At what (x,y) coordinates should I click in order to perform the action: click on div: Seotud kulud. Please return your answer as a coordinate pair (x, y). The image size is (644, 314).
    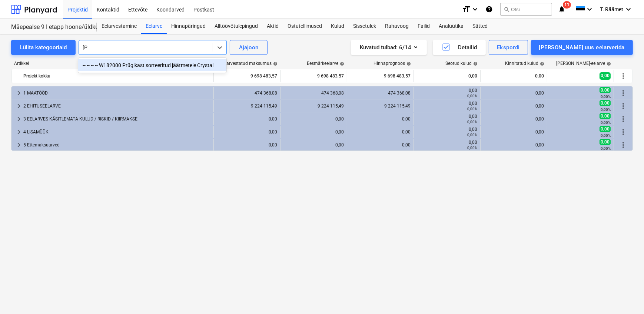
    Looking at the image, I should click on (462, 64).